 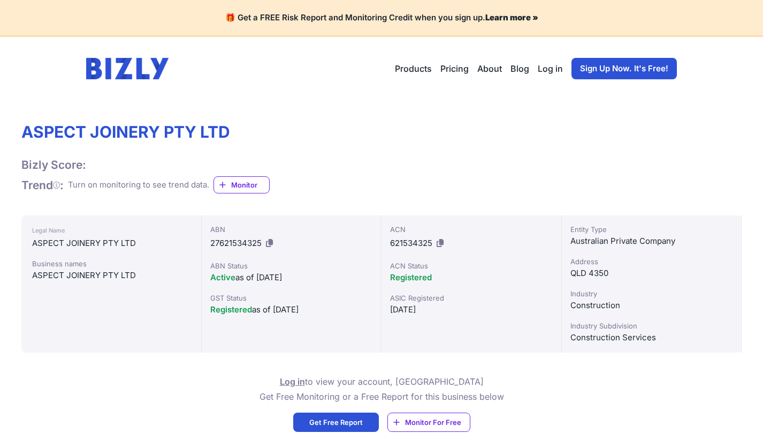 What do you see at coordinates (413, 69) in the screenshot?
I see `button: Products` at bounding box center [413, 69].